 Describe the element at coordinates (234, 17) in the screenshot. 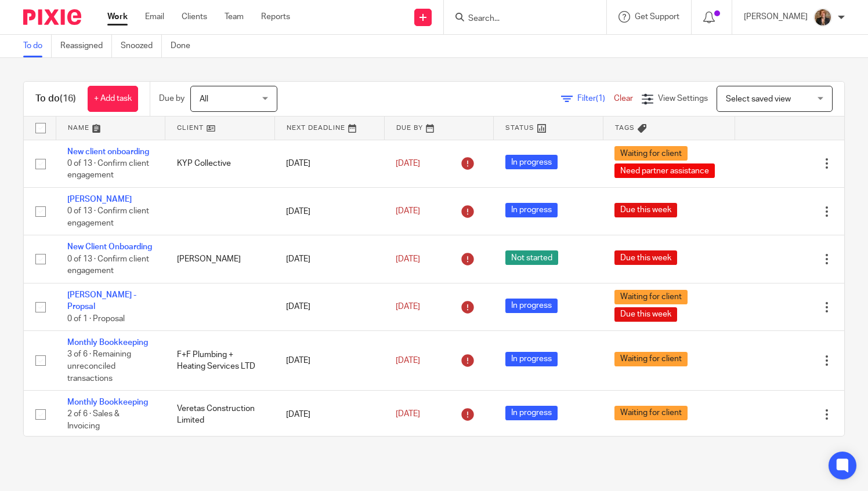

I see `a: Team` at that location.